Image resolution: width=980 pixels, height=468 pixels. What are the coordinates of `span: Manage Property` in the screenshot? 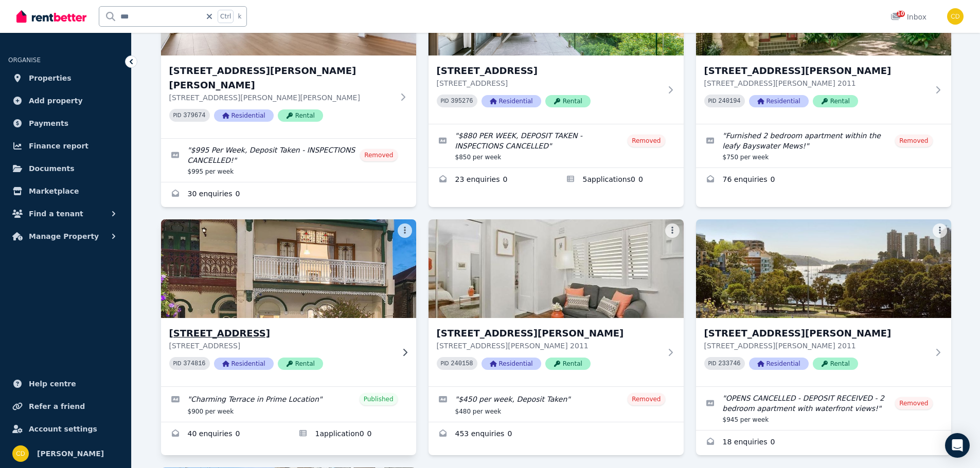 It's located at (64, 237).